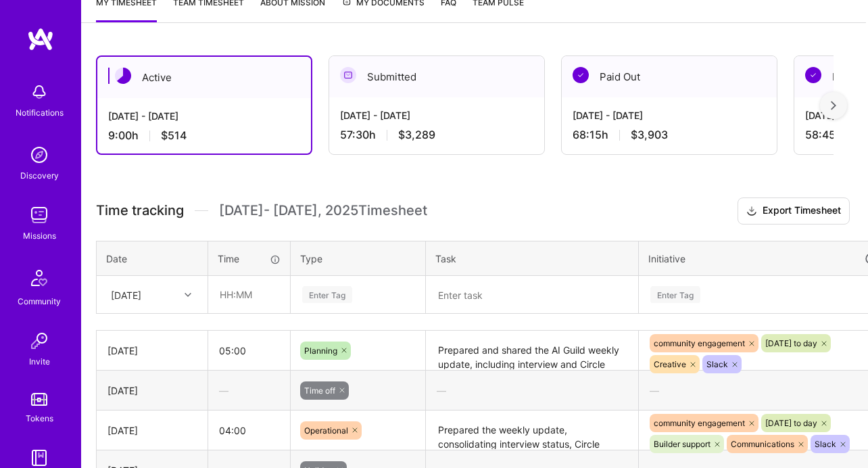 The image size is (868, 468). Describe the element at coordinates (794, 211) in the screenshot. I see `button: Export Timesheet` at that location.